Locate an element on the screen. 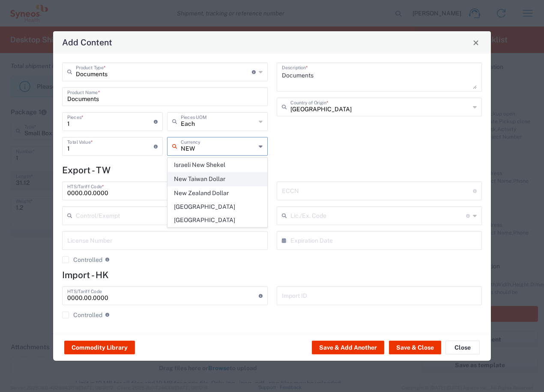 This screenshot has height=392, width=544. button: Commodity Library is located at coordinates (99, 347).